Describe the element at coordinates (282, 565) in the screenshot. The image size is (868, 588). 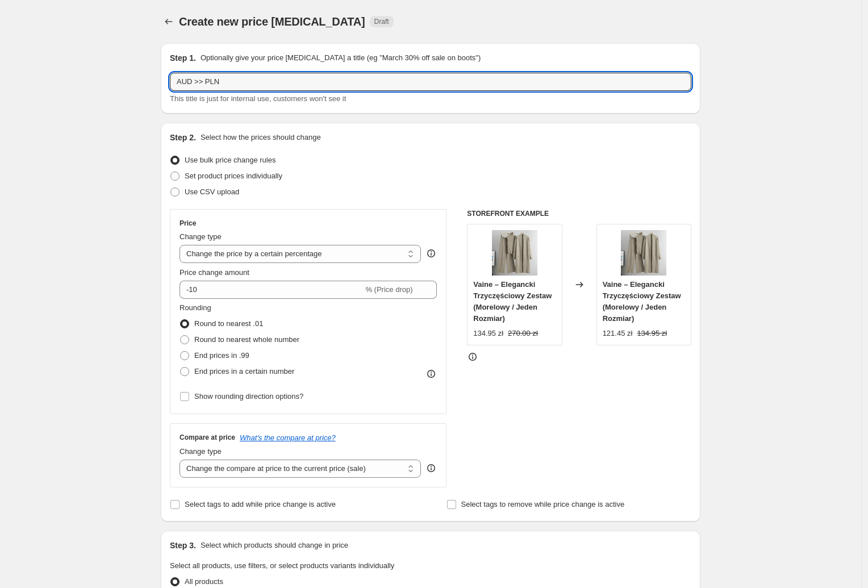
I see `span: Select all products, use filters, or select products variants individually` at that location.